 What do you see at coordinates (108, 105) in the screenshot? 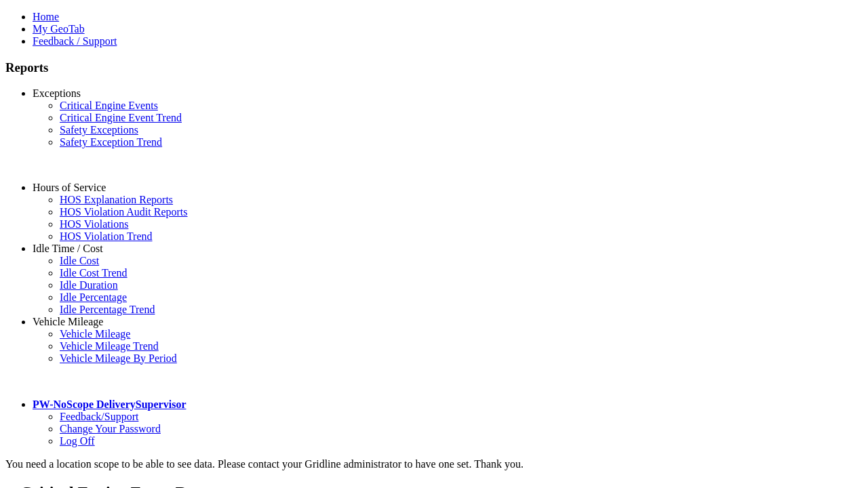
I see `a: Critical Engine Events` at bounding box center [108, 105].